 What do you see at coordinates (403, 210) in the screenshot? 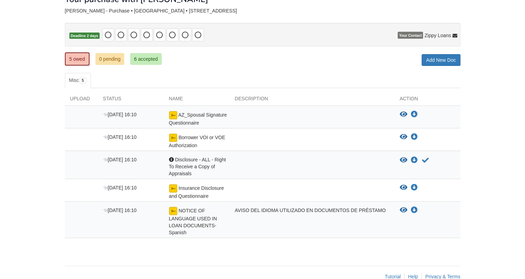
I see `button: View NOTICE OF LANGUAGE USED IN LOAN DOCUMENTS-Spanish` at bounding box center [403, 210].